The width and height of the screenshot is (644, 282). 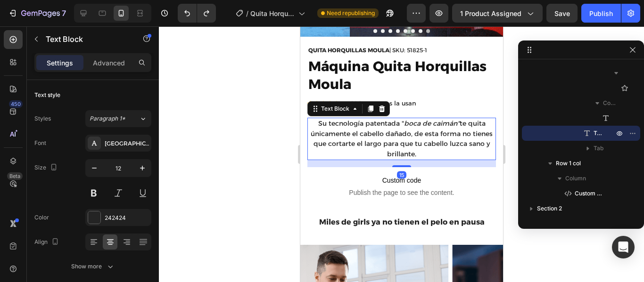 What do you see at coordinates (598, 133) in the screenshot?
I see `span: Text Block` at bounding box center [598, 133].